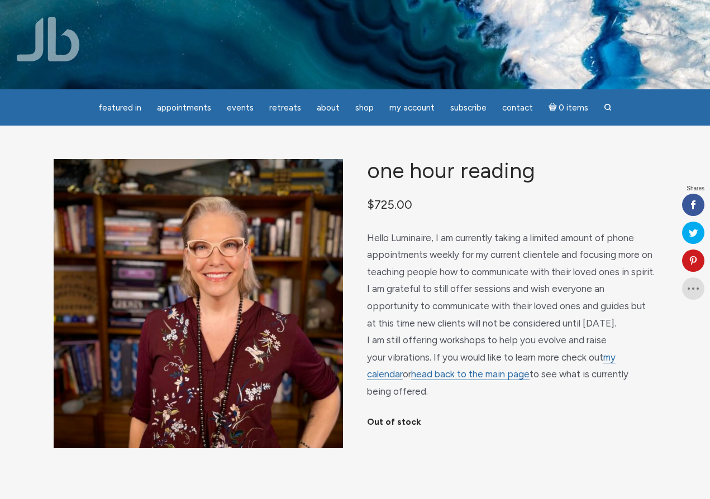  I want to click on span: Events, so click(240, 108).